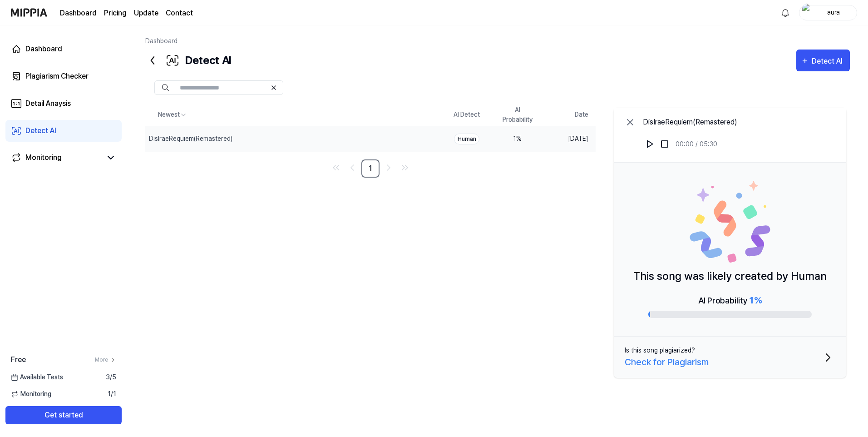 The image size is (868, 437). I want to click on nav: pagination, so click(371, 169).